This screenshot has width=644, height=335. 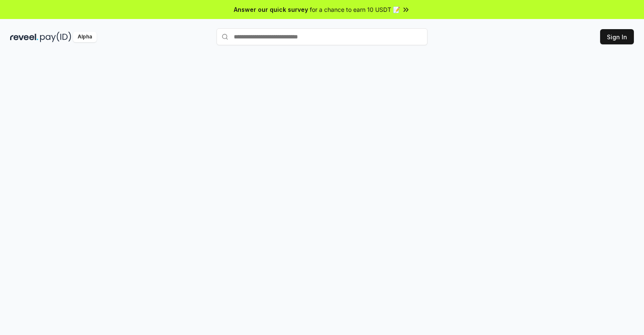 I want to click on span: for a chance to earn 10 USDT 📝, so click(x=355, y=10).